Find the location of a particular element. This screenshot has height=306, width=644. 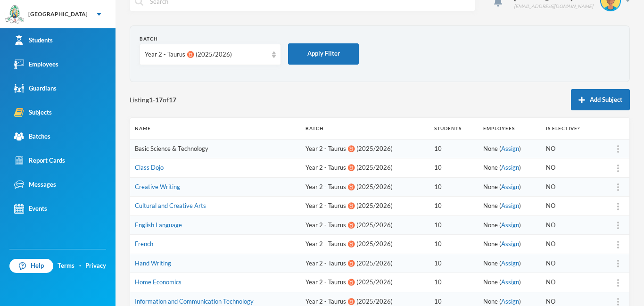

a: Home Economics is located at coordinates (158, 282).